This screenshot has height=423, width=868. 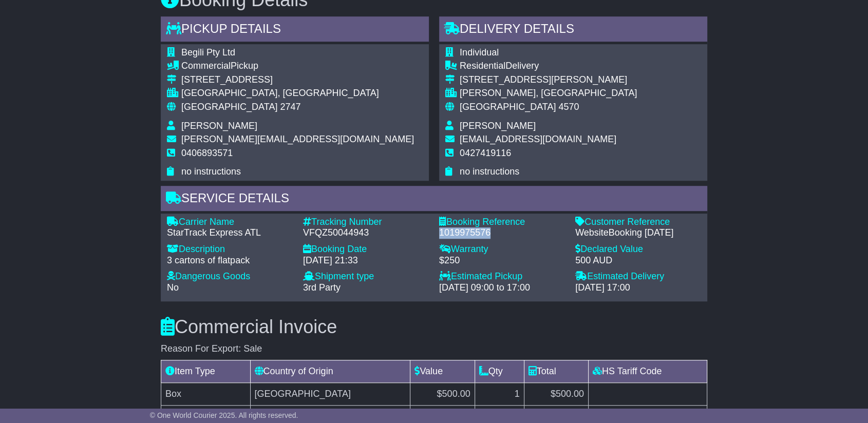 What do you see at coordinates (556, 372) in the screenshot?
I see `td: Total` at bounding box center [556, 372].